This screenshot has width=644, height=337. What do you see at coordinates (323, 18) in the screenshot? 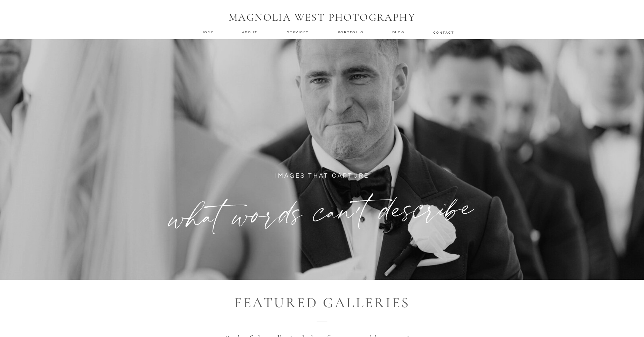
I see `h1: MAGNOLIA WEST PHOTOGRAPHY` at bounding box center [323, 18].